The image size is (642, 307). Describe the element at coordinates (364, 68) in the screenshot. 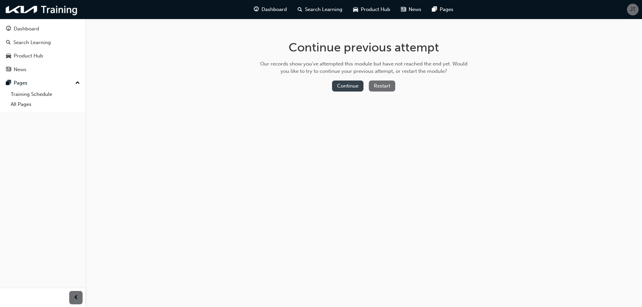

I see `div: Our records show you've attempted this module but have not reached the end yet. Would you like to...` at that location.